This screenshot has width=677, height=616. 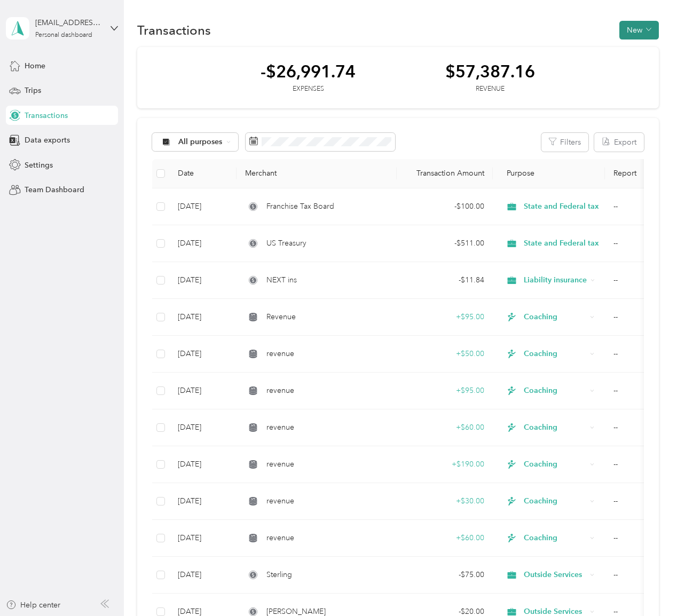 What do you see at coordinates (308, 71) in the screenshot?
I see `div: -$26,991.74` at bounding box center [308, 71].